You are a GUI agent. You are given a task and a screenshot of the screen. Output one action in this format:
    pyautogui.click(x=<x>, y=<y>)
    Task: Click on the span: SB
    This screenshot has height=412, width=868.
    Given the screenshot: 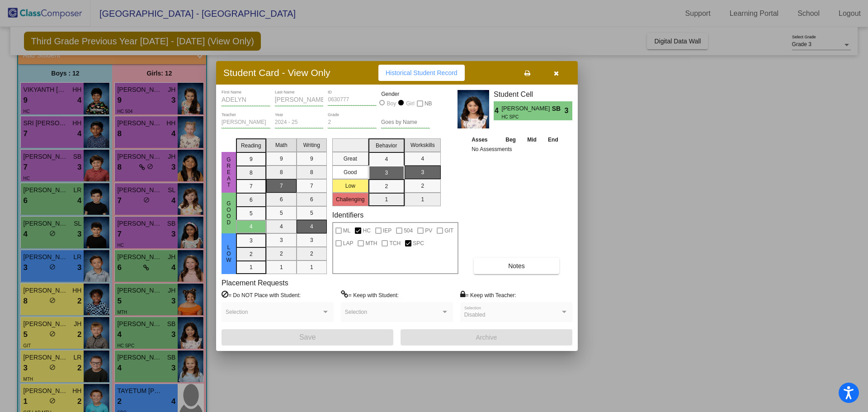 What is the action you would take?
    pyautogui.click(x=558, y=109)
    